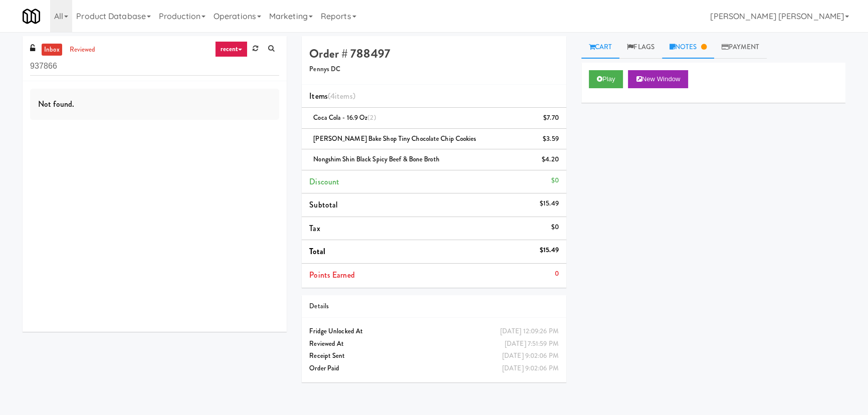 This screenshot has width=868, height=415. I want to click on a: Payment, so click(741, 47).